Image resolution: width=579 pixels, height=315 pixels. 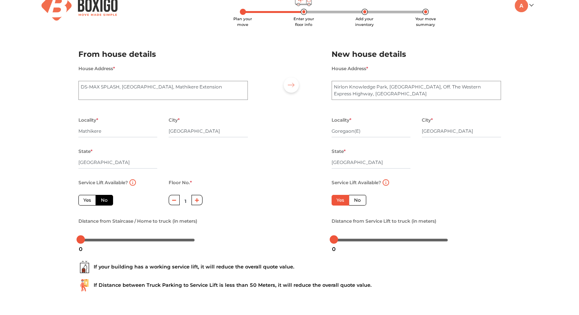 I want to click on h2: From house details, so click(x=163, y=54).